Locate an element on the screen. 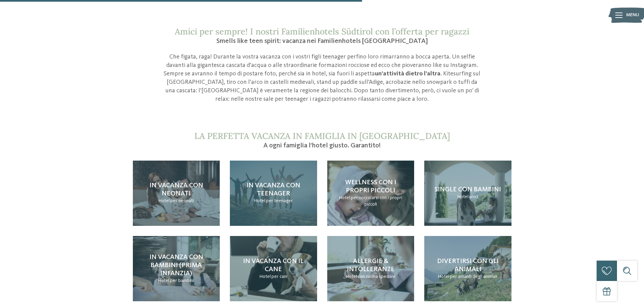  span: per neonati is located at coordinates (182, 201).